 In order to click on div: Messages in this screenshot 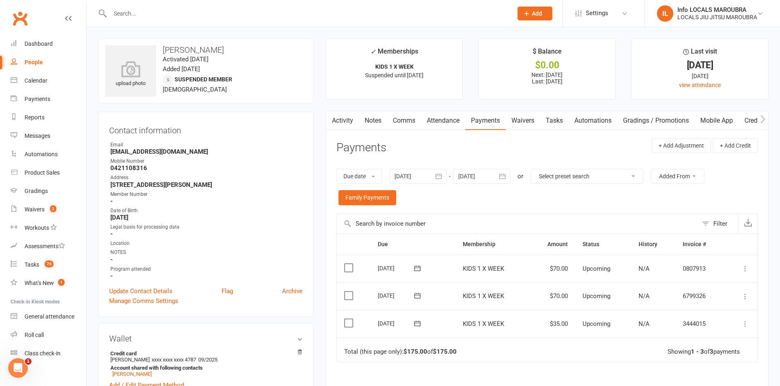, I will do `click(37, 136)`.